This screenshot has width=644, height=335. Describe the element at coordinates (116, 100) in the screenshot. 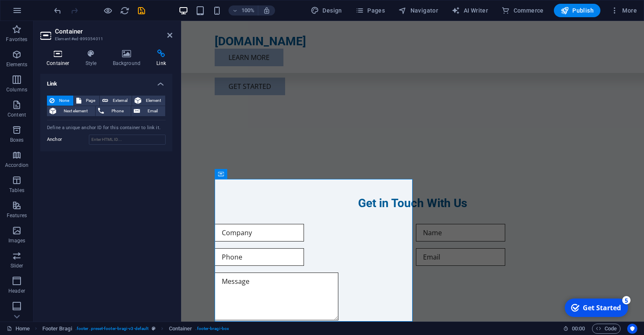

I see `button: External` at that location.